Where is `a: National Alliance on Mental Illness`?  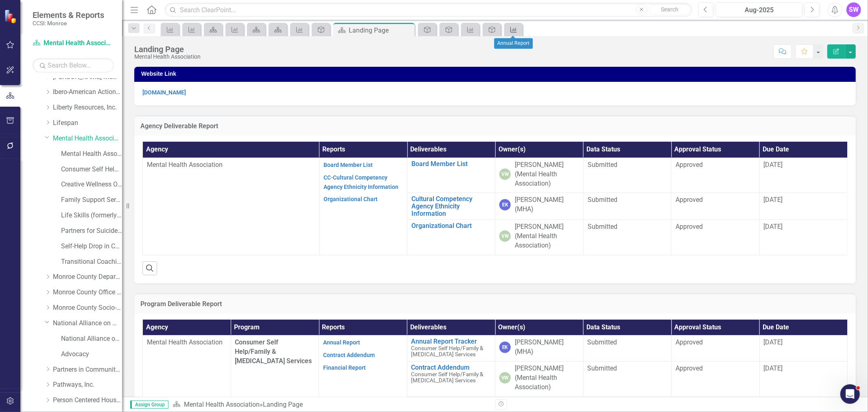
a: National Alliance on Mental Illness is located at coordinates (88, 324).